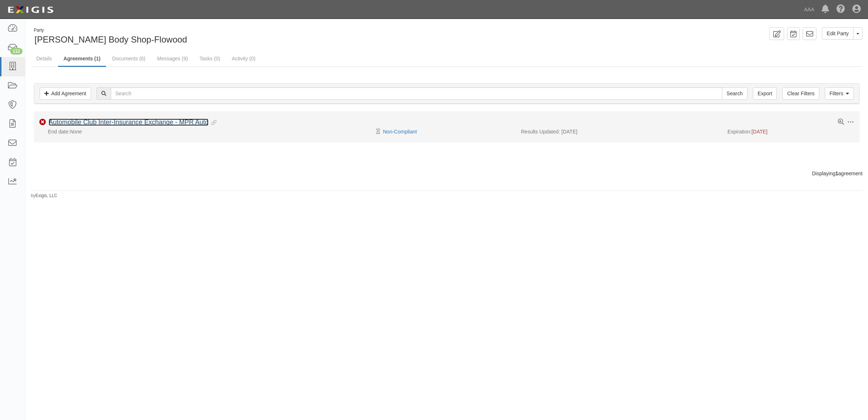  Describe the element at coordinates (209, 59) in the screenshot. I see `a: Tasks (0)` at that location.